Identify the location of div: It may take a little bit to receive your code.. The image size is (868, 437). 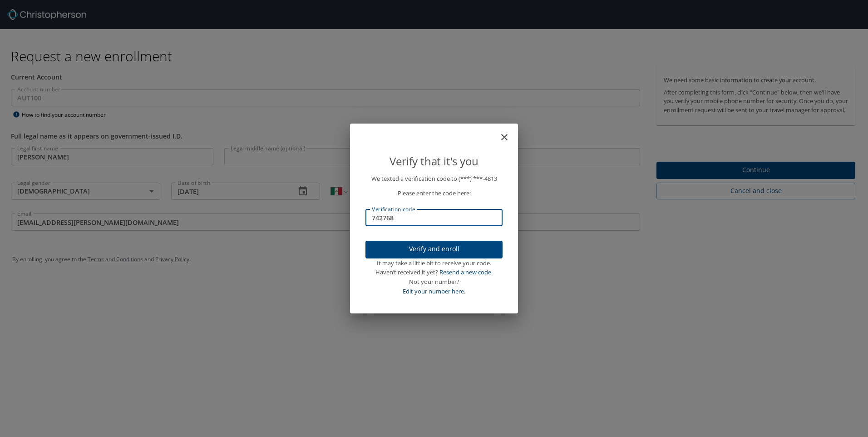
(434, 263).